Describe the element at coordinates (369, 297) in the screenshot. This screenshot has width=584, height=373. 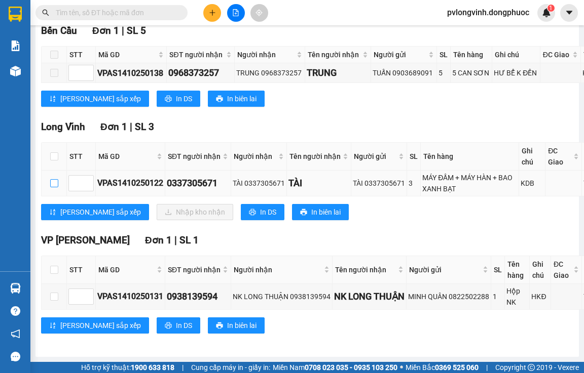
I see `div: NK LONG THUẬN` at that location.